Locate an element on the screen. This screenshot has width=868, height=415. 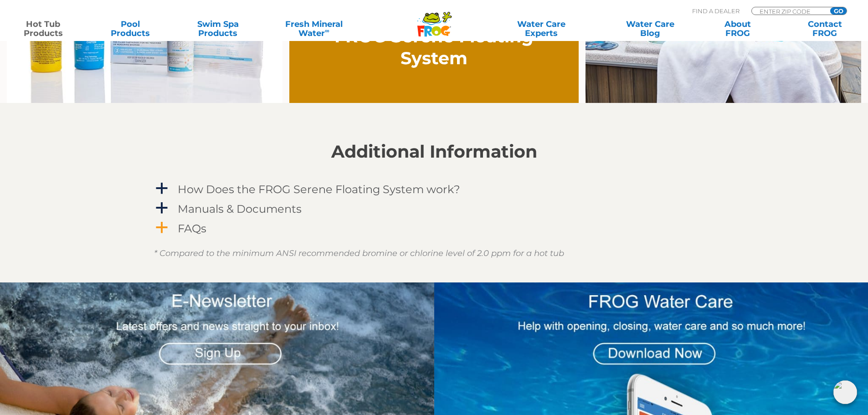
input: Zip Code Form is located at coordinates (789, 11).